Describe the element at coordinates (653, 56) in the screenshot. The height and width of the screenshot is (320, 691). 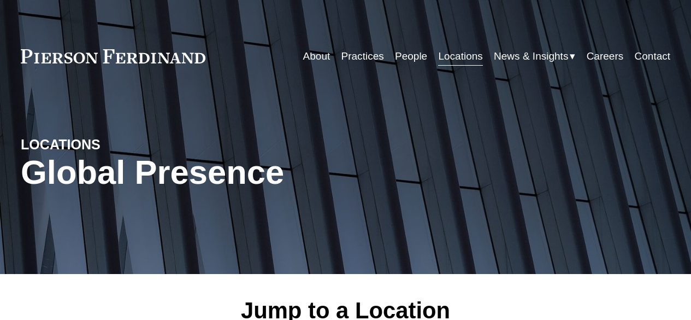
I see `a: Contact` at that location.